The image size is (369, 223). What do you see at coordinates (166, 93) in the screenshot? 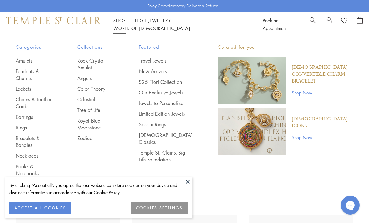
I see `a: Our Exclusive Jewels` at bounding box center [166, 93].